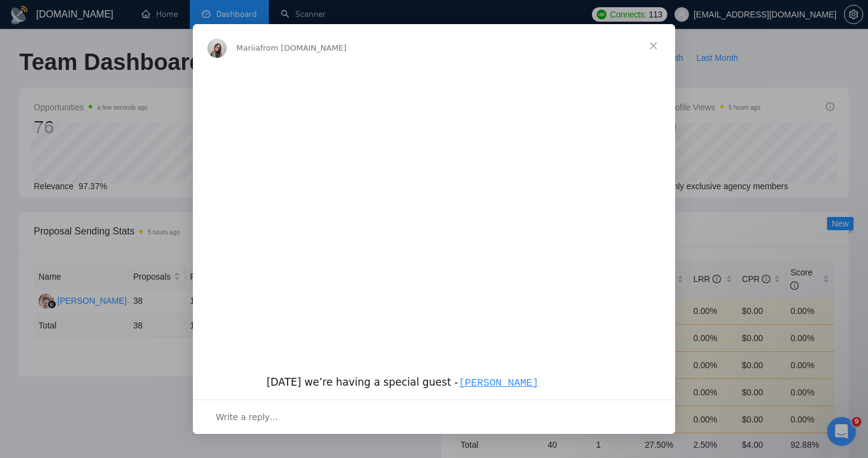  What do you see at coordinates (217, 49) in the screenshot?
I see `img: Profile image for Mariia` at bounding box center [217, 49].